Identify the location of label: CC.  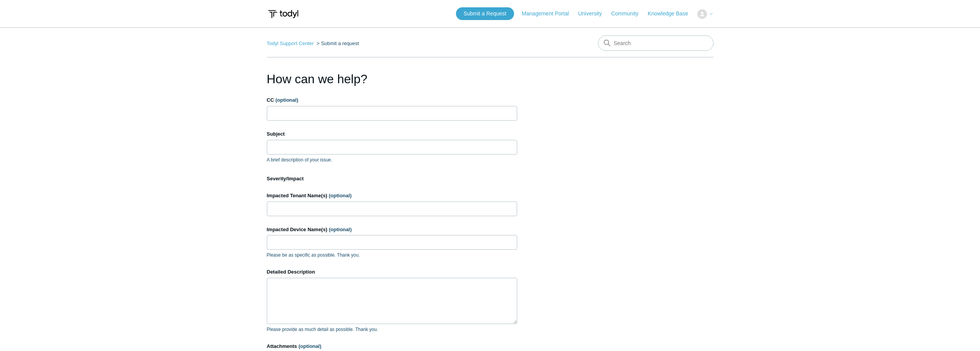
(392, 100).